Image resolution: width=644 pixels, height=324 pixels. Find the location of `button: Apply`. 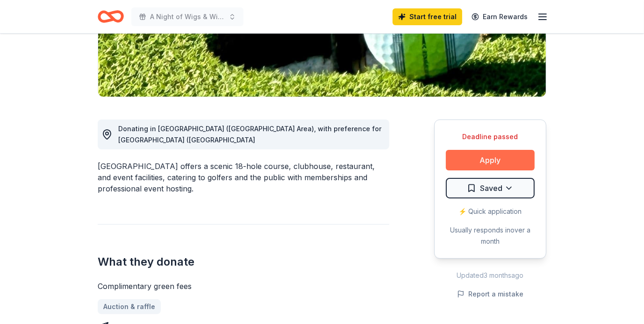

button: Apply is located at coordinates (491, 160).